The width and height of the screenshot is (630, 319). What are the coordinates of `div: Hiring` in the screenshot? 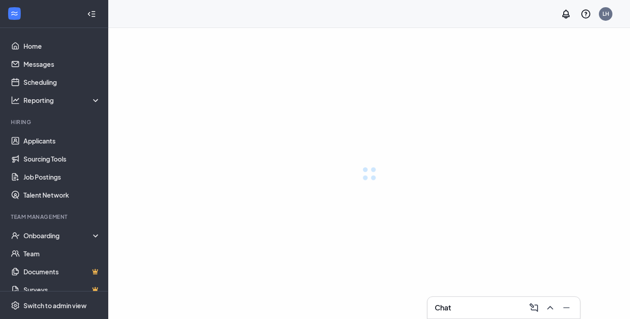 It's located at (55, 122).